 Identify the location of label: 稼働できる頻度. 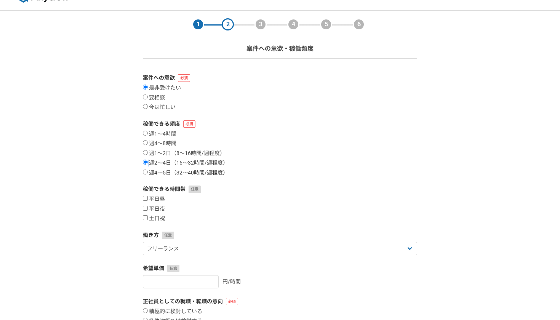
(280, 124).